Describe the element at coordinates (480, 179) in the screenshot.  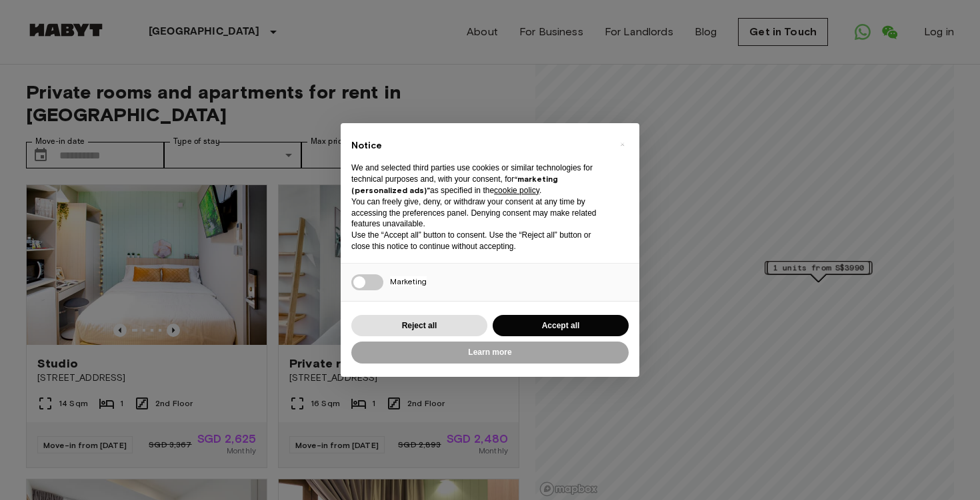
I see `p: We and selected third parties use cookies or similar technologies for technical purposes and, wit...` at that location.